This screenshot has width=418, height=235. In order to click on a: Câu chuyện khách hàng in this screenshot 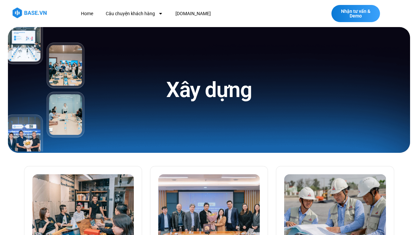, I will do `click(134, 14)`.